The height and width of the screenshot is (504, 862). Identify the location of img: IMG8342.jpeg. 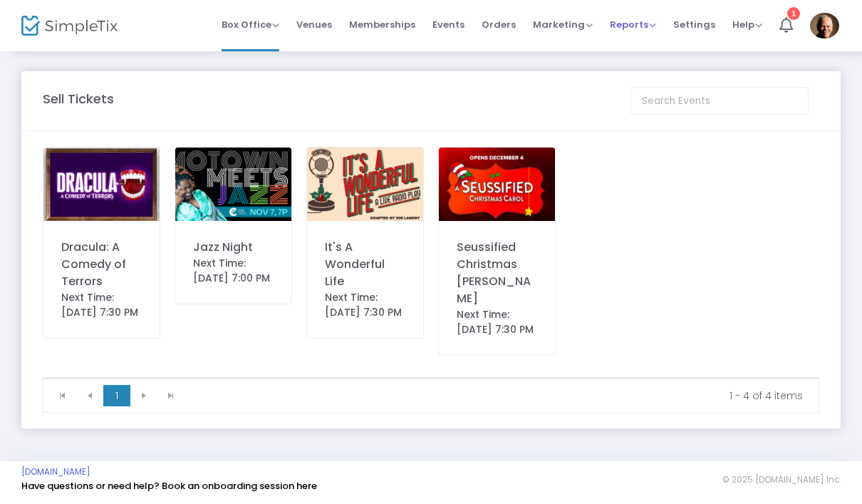
(101, 184).